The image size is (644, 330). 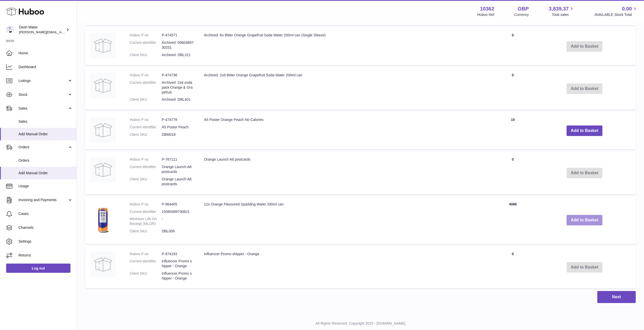 What do you see at coordinates (178, 87) in the screenshot?
I see `dd: Archived :2x6 soda pack Orange & Grapefruit` at bounding box center [178, 87].